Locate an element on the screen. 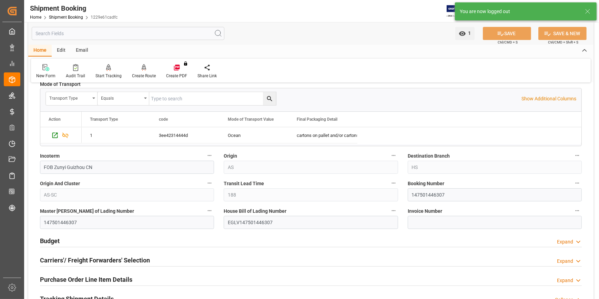  div: 1 is located at coordinates (116, 136).